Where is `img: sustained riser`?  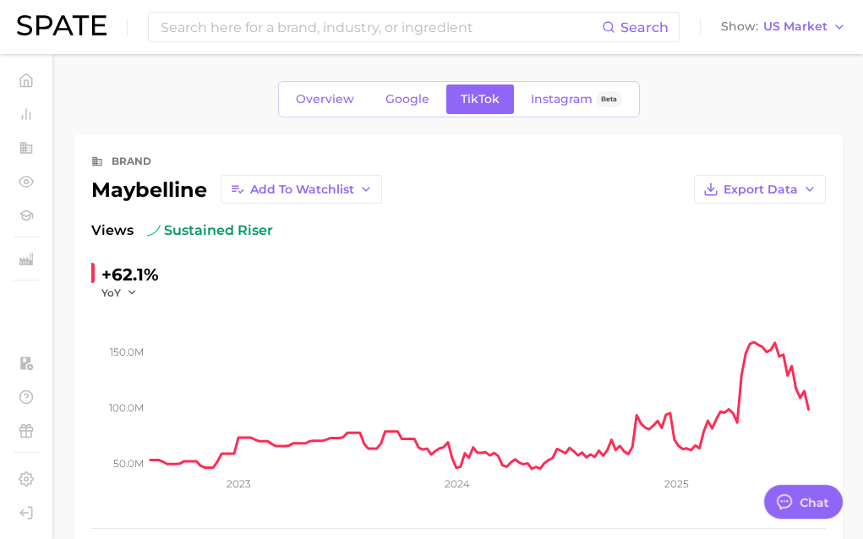 img: sustained riser is located at coordinates (154, 231).